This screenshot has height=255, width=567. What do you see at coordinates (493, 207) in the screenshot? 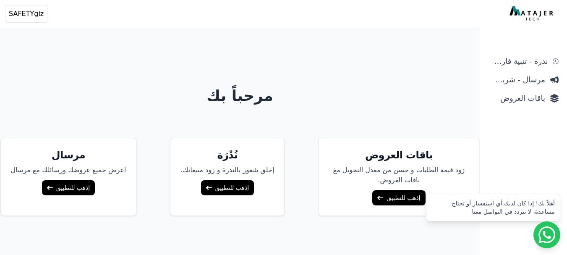
I see `div: أهلاً بك! إذا كان لديك أي استفسار أو تحتاج مساعدة، لا تتردد في التواصل معنا` at bounding box center [493, 207].